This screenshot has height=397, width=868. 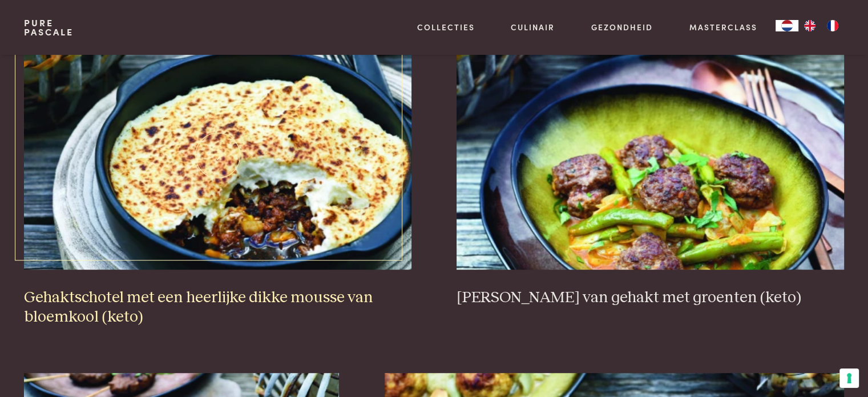 What do you see at coordinates (532, 27) in the screenshot?
I see `a: Culinair` at bounding box center [532, 27].